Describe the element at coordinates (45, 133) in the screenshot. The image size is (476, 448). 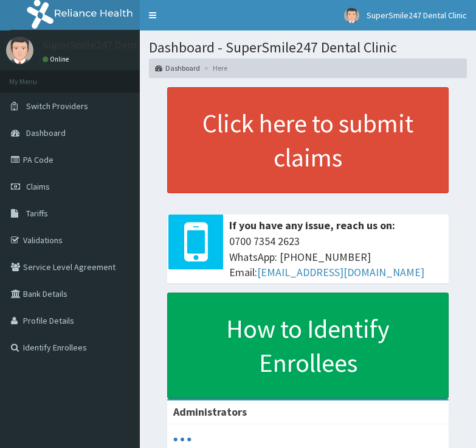
I see `span: Dashboard` at that location.